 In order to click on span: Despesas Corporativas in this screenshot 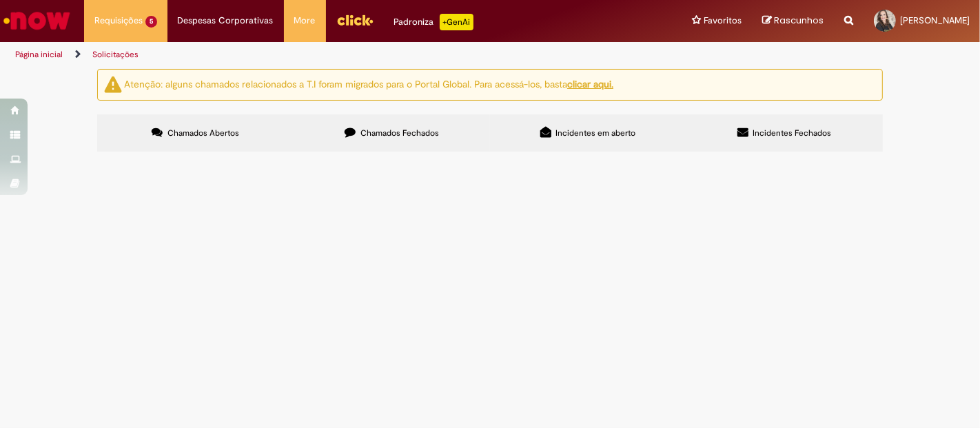, I will do `click(225, 21)`.